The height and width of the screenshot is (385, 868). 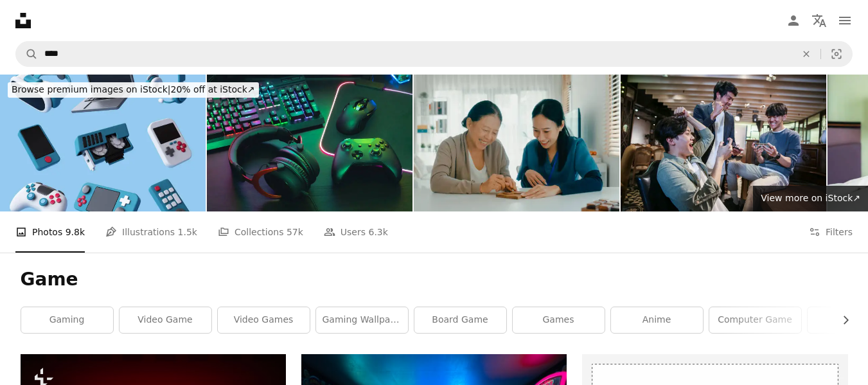 What do you see at coordinates (23, 20) in the screenshot?
I see `a: Home — Unsplash` at bounding box center [23, 20].